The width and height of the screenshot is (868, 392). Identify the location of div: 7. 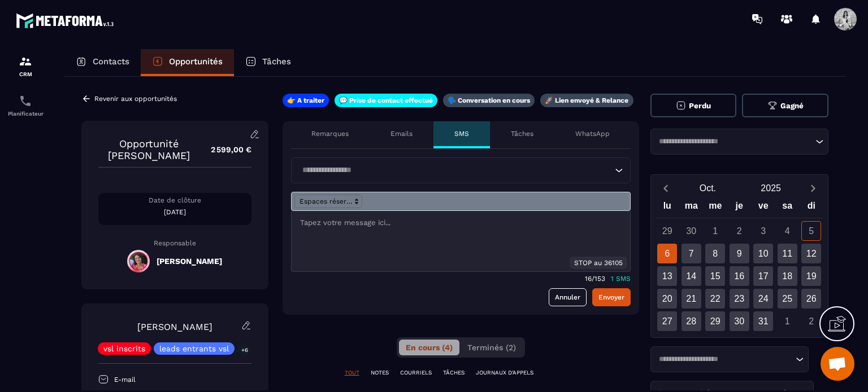
(691, 253).